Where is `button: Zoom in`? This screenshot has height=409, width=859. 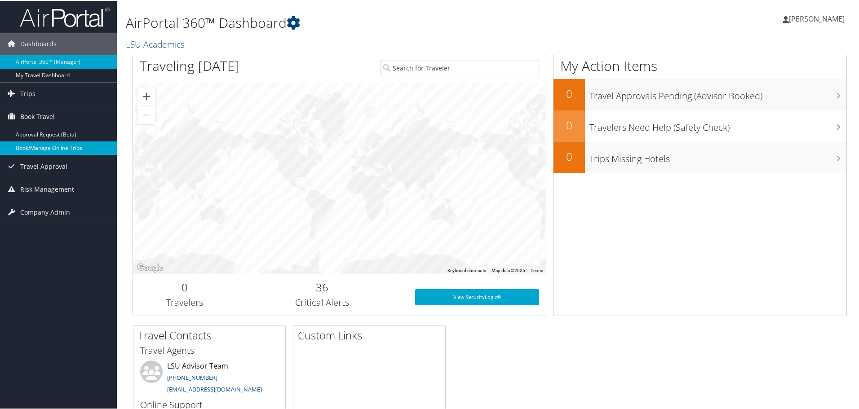
button: Zoom in is located at coordinates (146, 96).